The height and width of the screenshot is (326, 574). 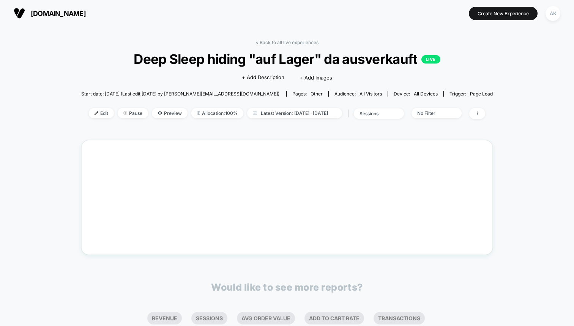 I want to click on img: end, so click(x=125, y=113).